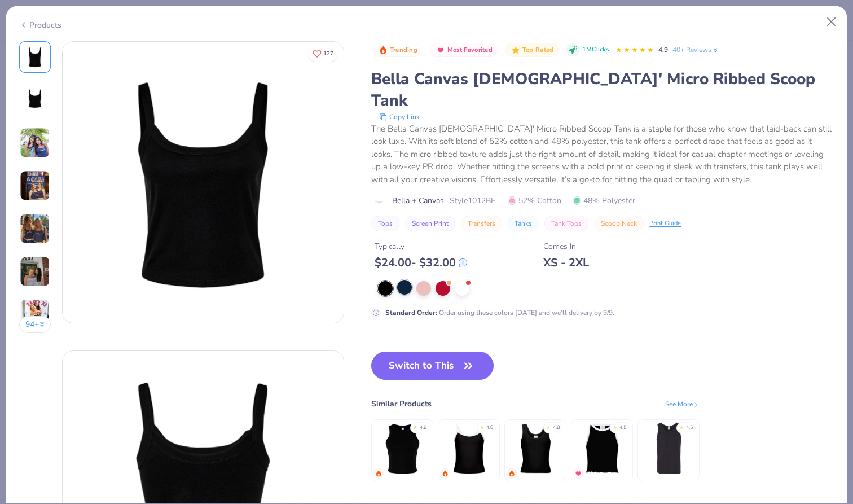 Image resolution: width=853 pixels, height=504 pixels. I want to click on div: Comes In, so click(566, 246).